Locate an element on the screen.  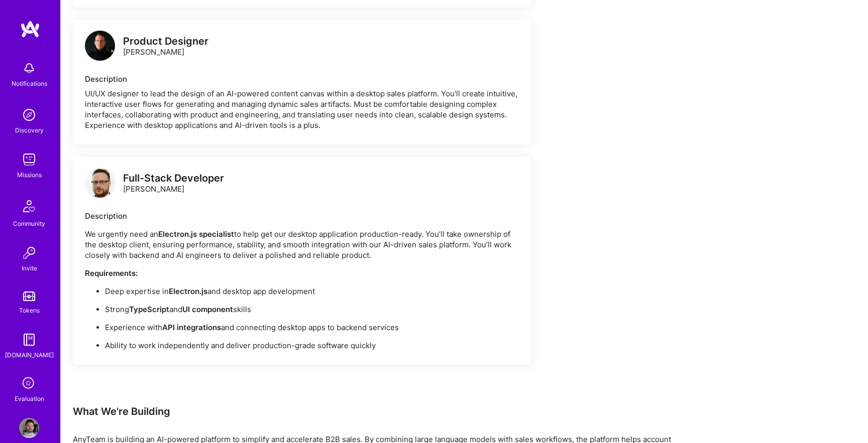
div: Community is located at coordinates (29, 224).